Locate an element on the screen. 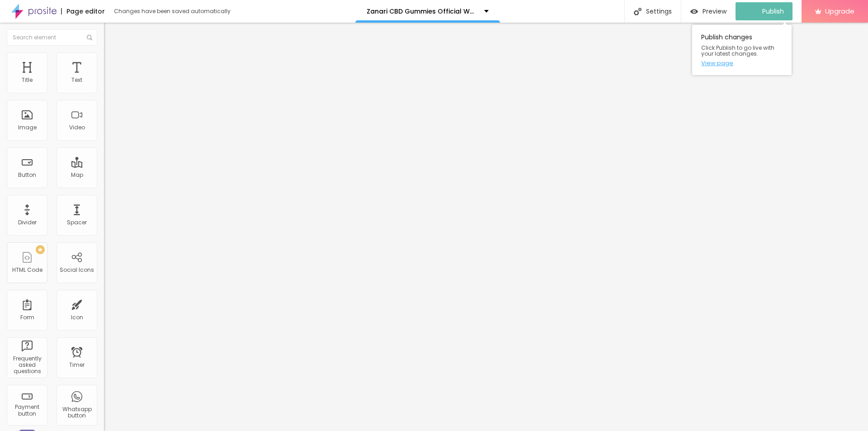 The width and height of the screenshot is (868, 431). button: Preview is located at coordinates (709, 11).